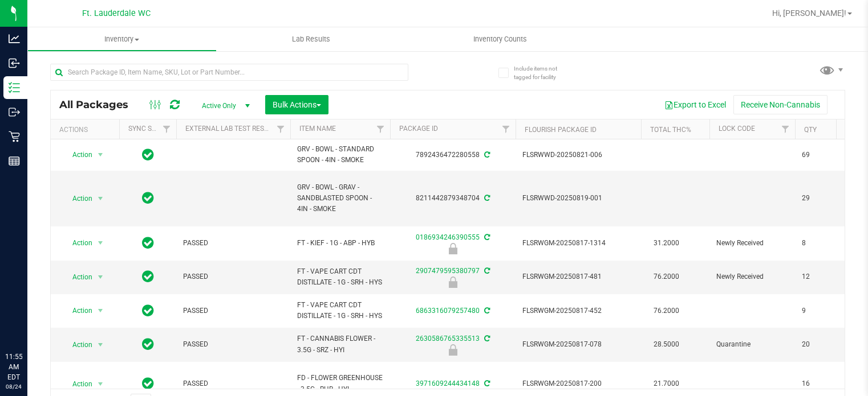 Image resolution: width=868 pixels, height=396 pixels. I want to click on span: Lab Results, so click(311, 39).